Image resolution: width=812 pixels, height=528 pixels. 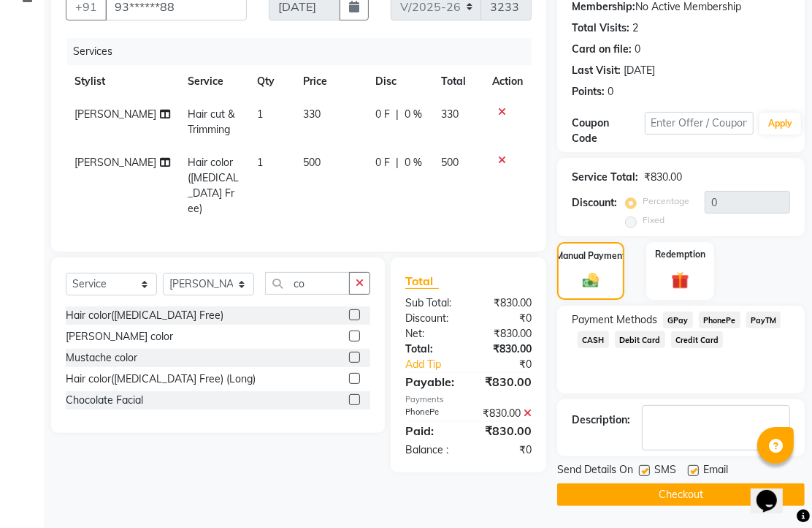 I want to click on div: 2, so click(x=635, y=28).